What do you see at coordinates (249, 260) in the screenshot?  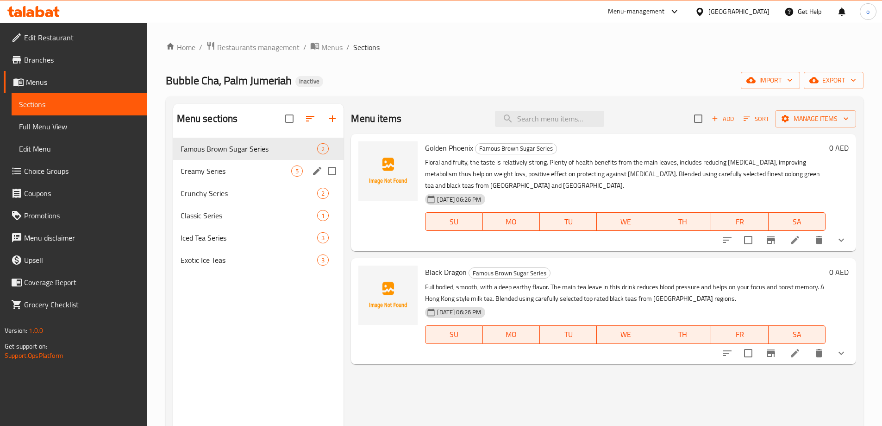 I see `div: Exotic Ice Teas` at bounding box center [249, 260].